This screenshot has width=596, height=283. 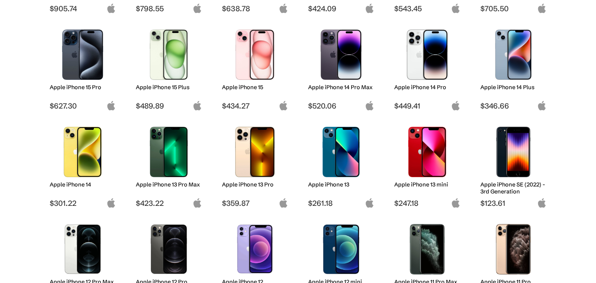 I want to click on span: $543.45, so click(x=427, y=9).